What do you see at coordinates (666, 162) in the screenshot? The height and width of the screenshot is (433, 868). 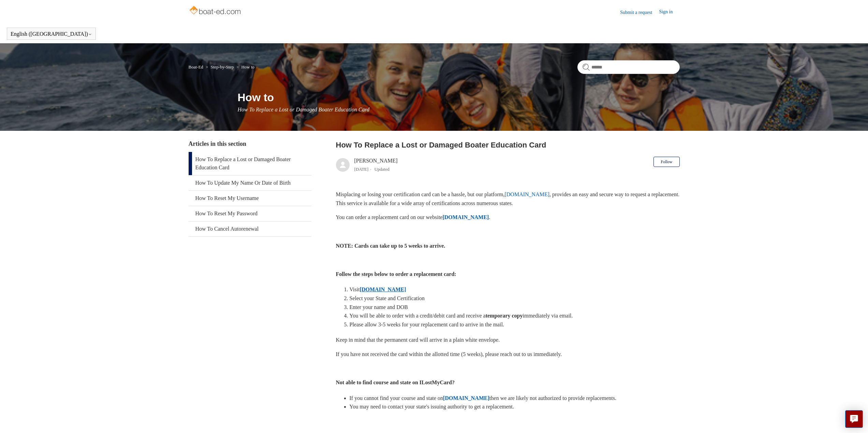 I see `button: Follow Article` at bounding box center [666, 162].